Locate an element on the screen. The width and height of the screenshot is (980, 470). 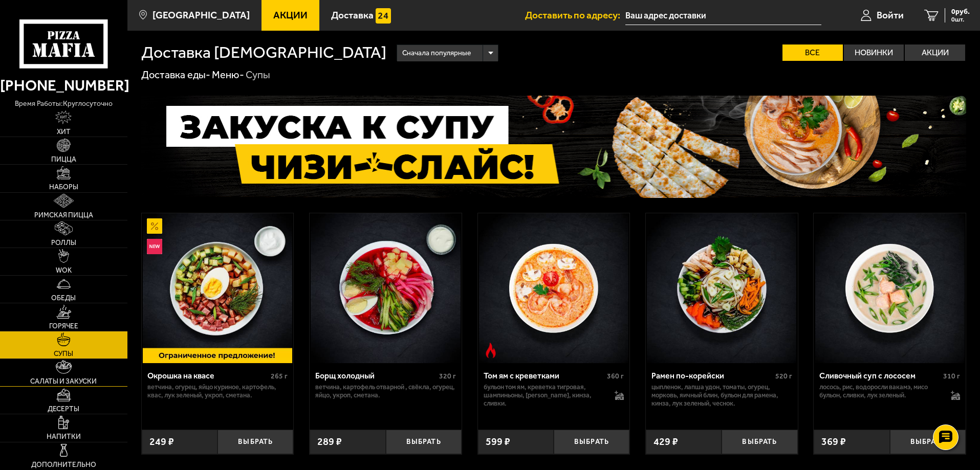
span: 0 руб. is located at coordinates (960, 12).